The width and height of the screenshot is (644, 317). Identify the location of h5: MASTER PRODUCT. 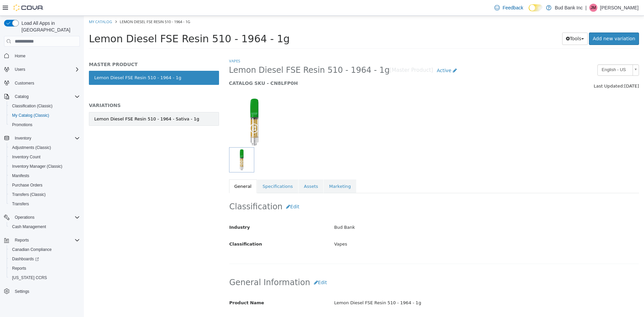
(70, 49).